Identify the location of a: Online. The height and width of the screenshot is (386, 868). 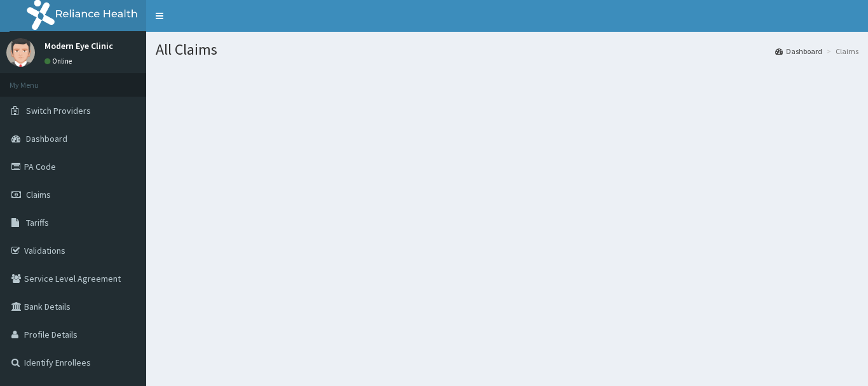
(60, 61).